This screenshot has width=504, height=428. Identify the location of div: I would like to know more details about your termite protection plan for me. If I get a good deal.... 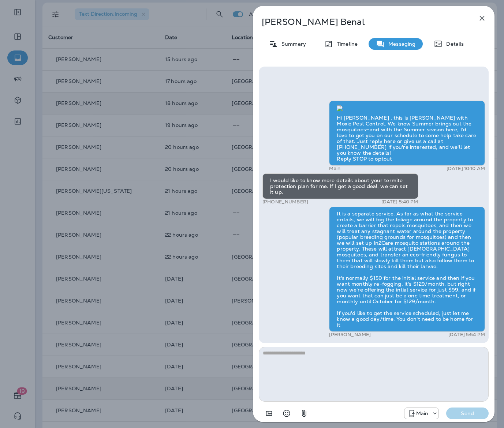
(340, 186).